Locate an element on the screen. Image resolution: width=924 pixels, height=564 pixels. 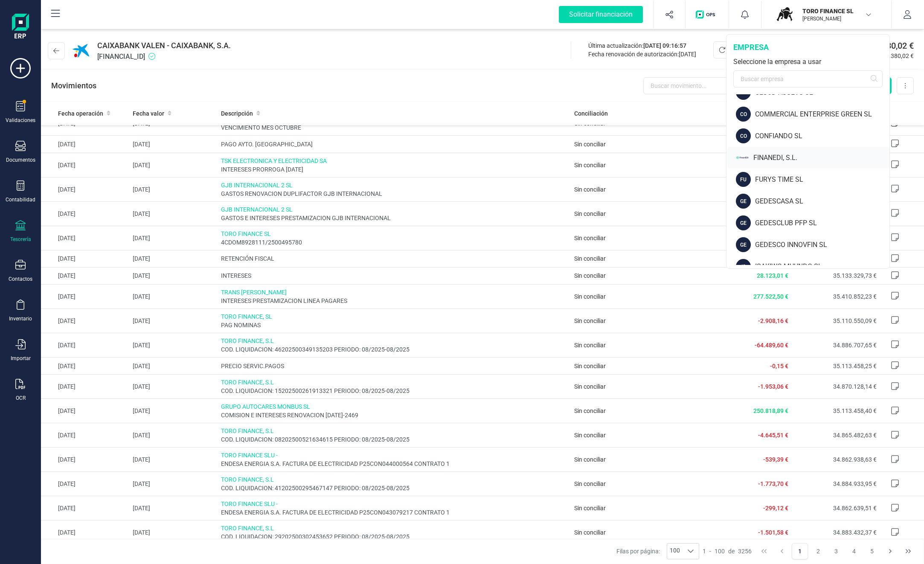
td: 35.110.550,09 € is located at coordinates (835, 321).